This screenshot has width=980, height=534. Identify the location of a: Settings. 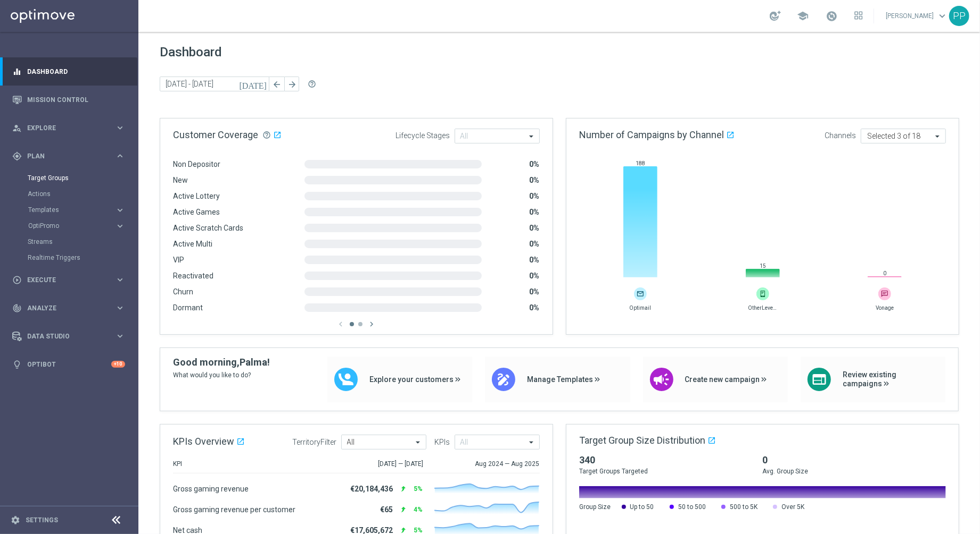
(42, 521).